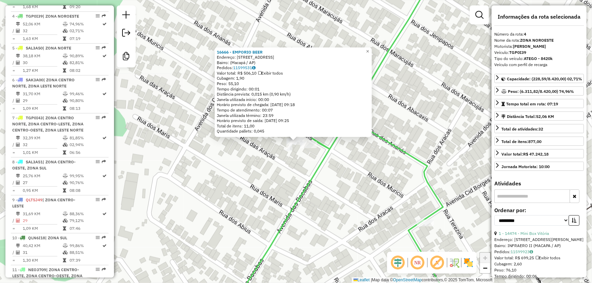 This screenshot has height=283, width=592. I want to click on span: 8 -, so click(44, 165).